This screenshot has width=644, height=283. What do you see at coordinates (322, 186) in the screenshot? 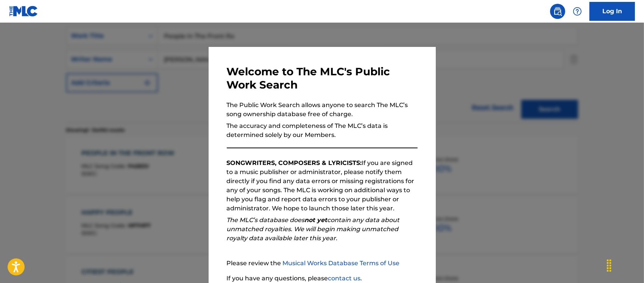
I see `p: If you are signed to a music publisher or administrator, please notify them directly if you find ...` at bounding box center [322, 186].